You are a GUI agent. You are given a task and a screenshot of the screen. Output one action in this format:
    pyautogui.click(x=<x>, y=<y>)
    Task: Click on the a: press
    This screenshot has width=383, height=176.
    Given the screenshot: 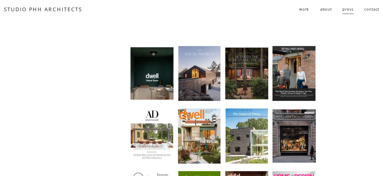 What is the action you would take?
    pyautogui.click(x=348, y=9)
    